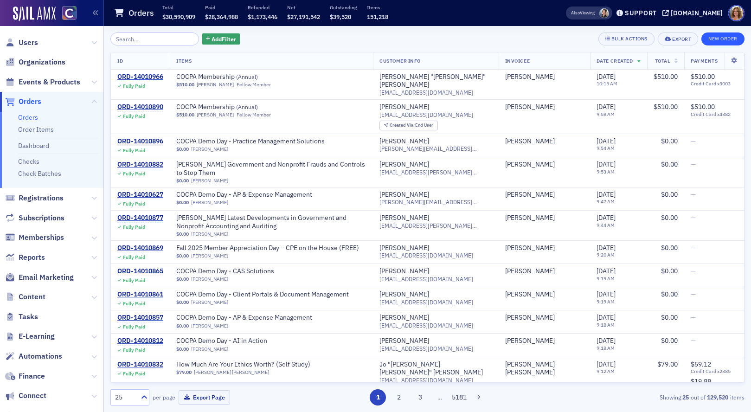 The image size is (751, 412). I want to click on span: ID, so click(120, 61).